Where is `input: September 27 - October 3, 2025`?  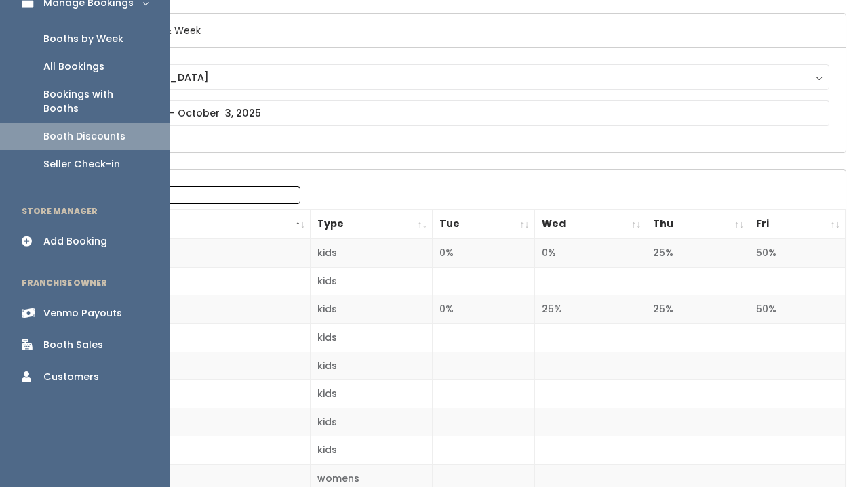
input: September 27 - October 3, 2025 is located at coordinates (457, 113).